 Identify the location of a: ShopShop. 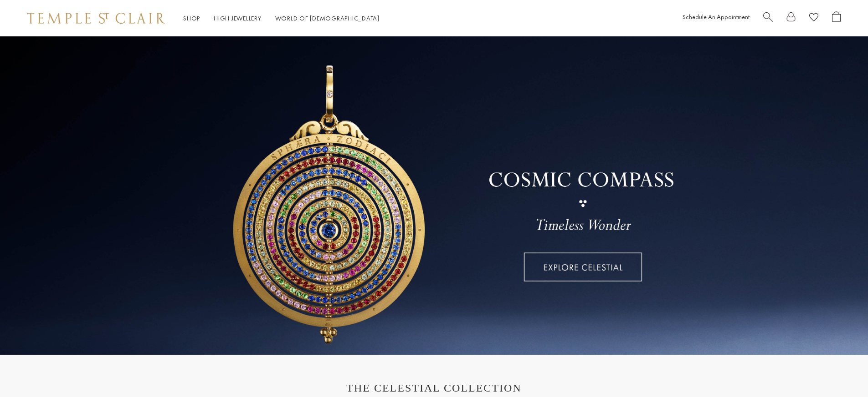
(192, 18).